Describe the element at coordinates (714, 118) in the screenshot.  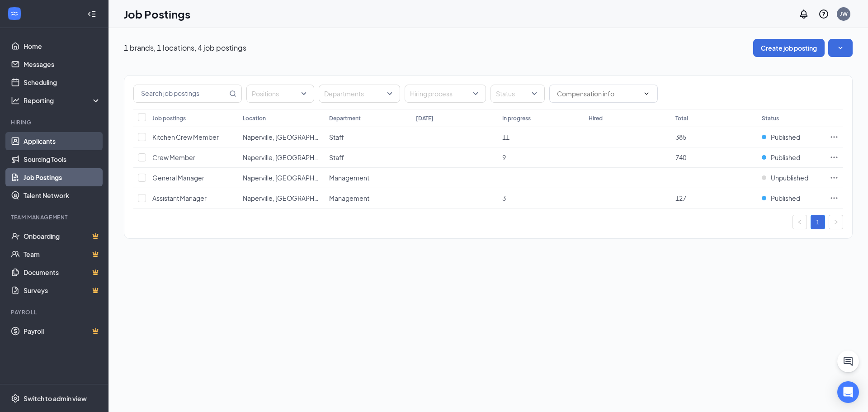
I see `th: Total` at that location.